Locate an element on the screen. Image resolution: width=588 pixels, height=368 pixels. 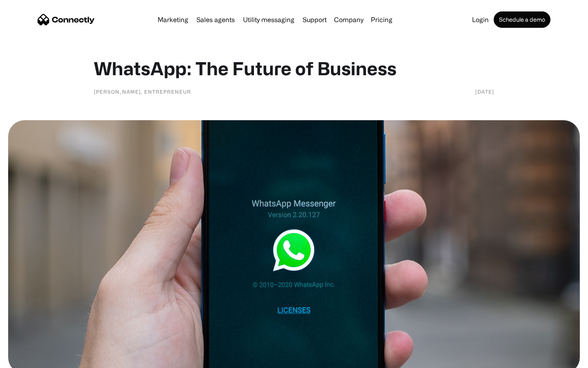
div: Company is located at coordinates (349, 20).